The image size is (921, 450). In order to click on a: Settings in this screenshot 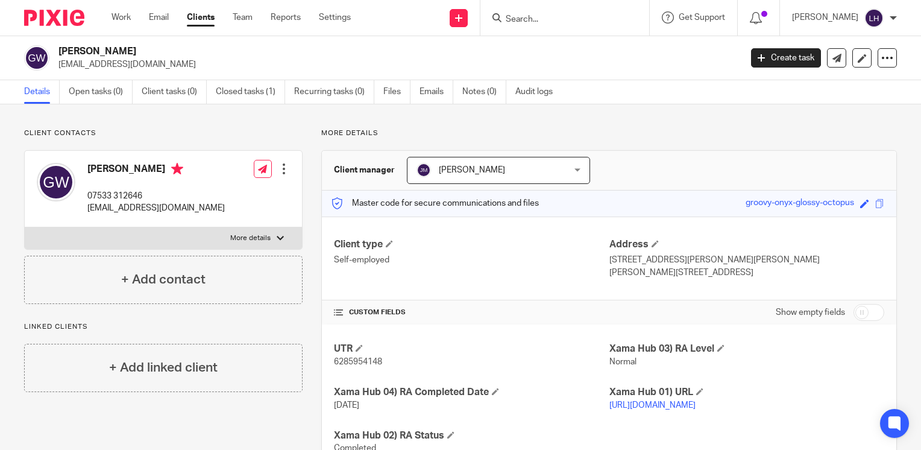, I will do `click(335, 17)`.